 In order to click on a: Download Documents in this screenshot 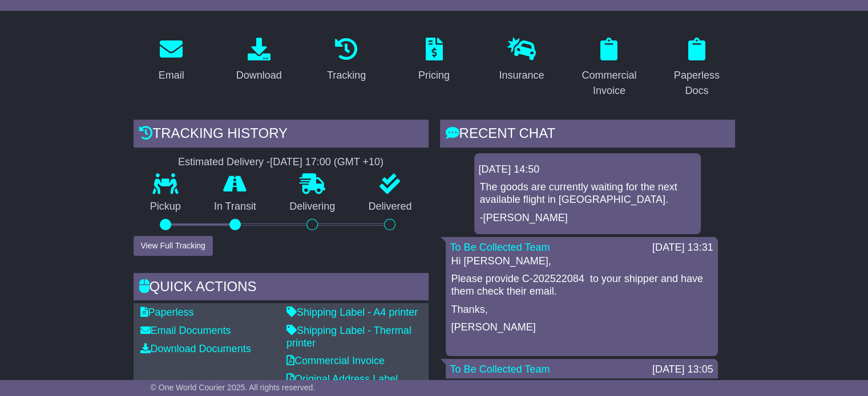, I will do `click(196, 349)`.